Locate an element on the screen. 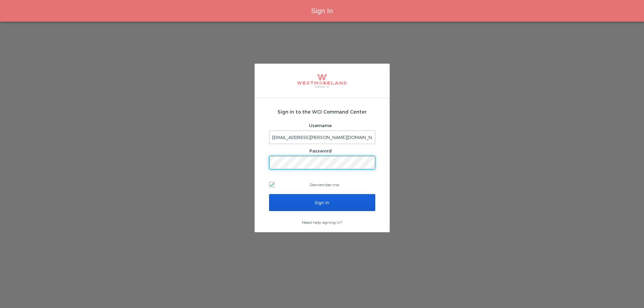  label: Username is located at coordinates (321, 125).